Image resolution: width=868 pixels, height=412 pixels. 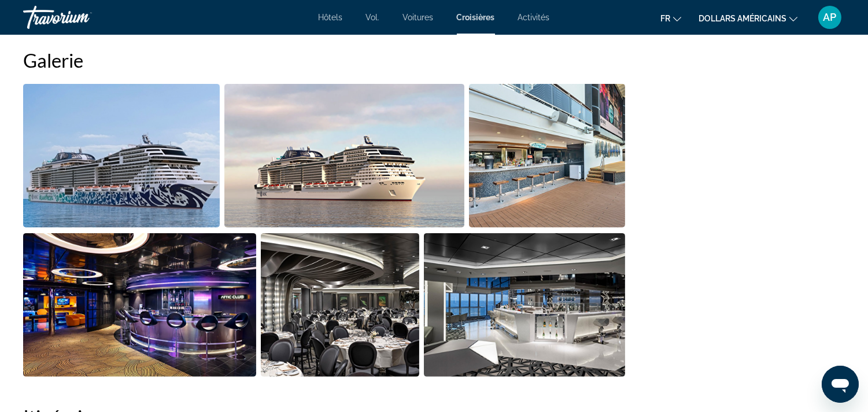 I want to click on font: Activités, so click(x=534, y=17).